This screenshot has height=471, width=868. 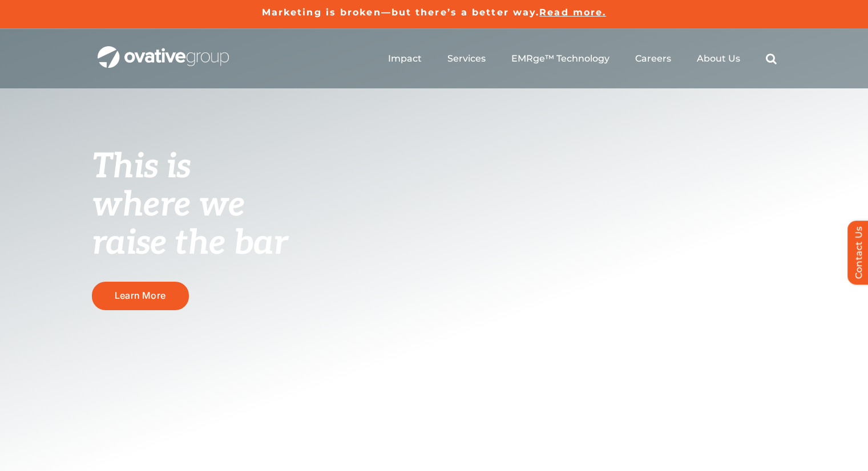 I want to click on a: Services, so click(x=467, y=59).